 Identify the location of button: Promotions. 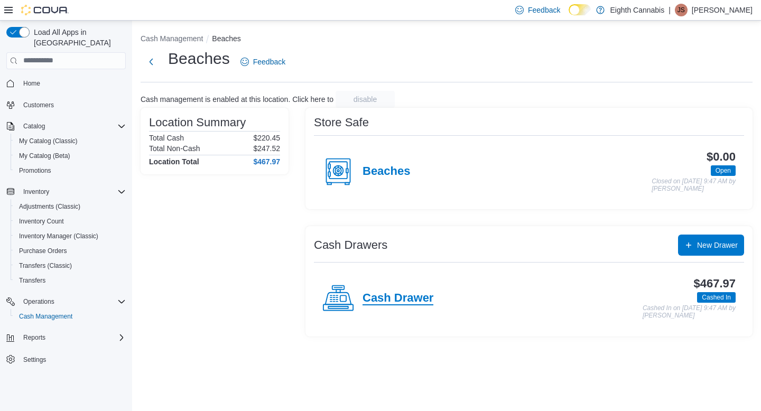
(70, 171).